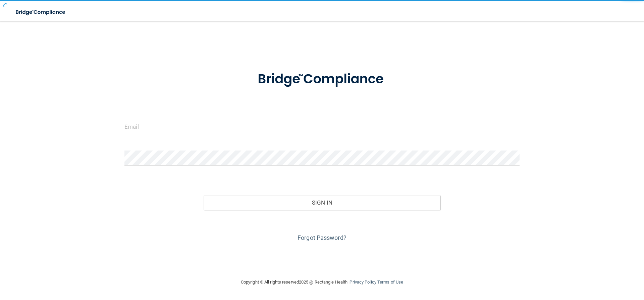 The image size is (644, 300). Describe the element at coordinates (390, 282) in the screenshot. I see `a: Terms of Use` at that location.